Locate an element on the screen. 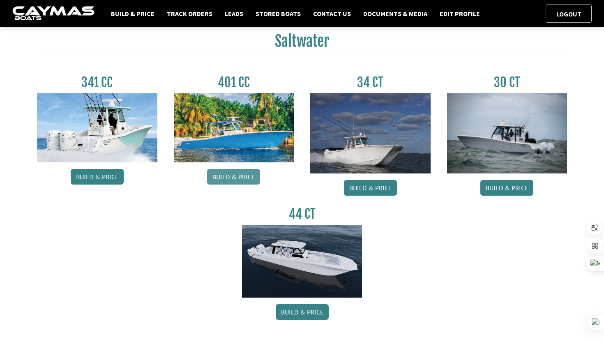 This screenshot has width=604, height=342. h3: 341 CC is located at coordinates (97, 82).